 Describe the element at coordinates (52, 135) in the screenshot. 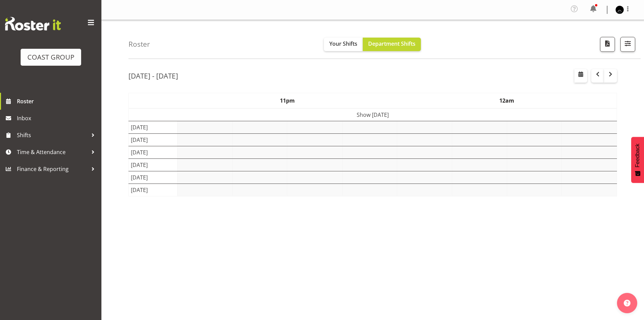

I see `span: Shifts` at that location.